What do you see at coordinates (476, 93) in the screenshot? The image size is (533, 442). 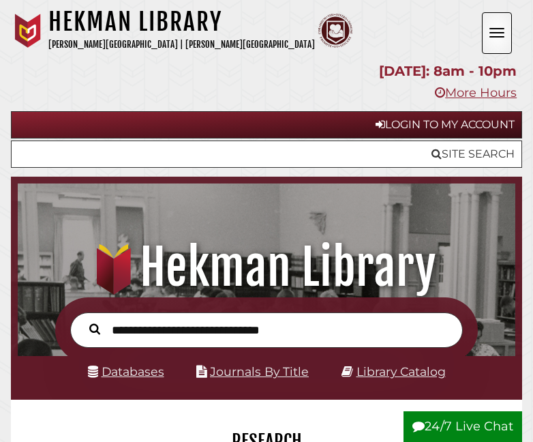 I see `a: More Hours` at bounding box center [476, 93].